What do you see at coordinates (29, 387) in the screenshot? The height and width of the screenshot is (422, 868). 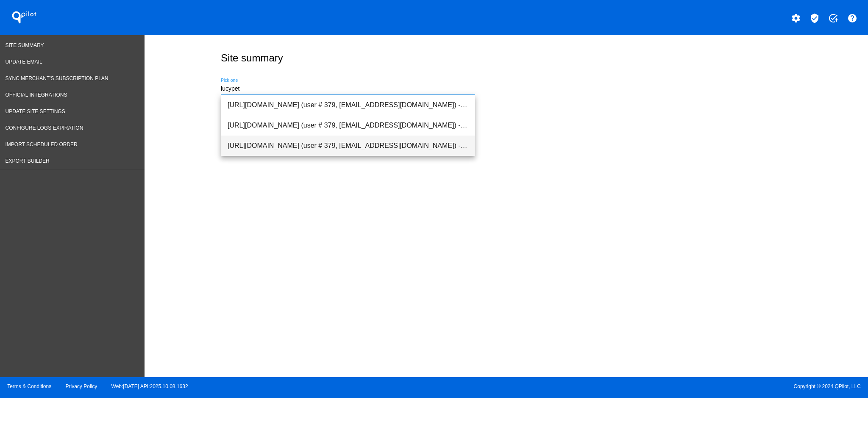 I see `a: Terms & Conditions` at bounding box center [29, 387].